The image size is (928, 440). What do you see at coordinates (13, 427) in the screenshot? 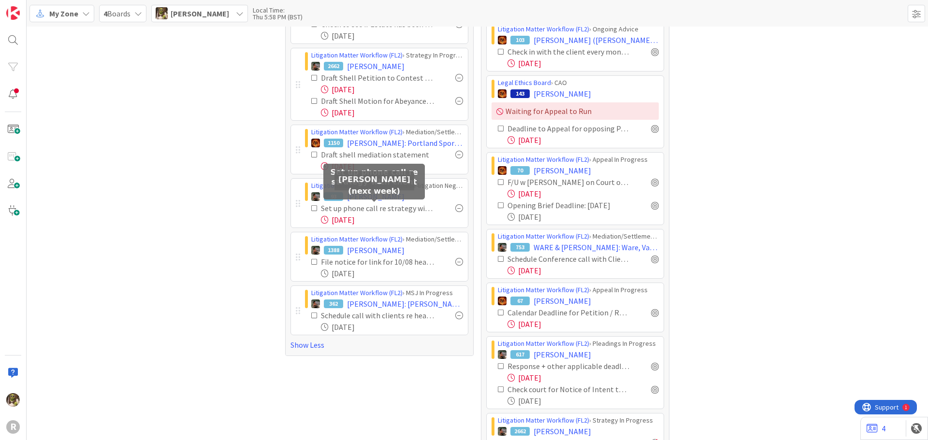
I see `div: R` at bounding box center [13, 427].